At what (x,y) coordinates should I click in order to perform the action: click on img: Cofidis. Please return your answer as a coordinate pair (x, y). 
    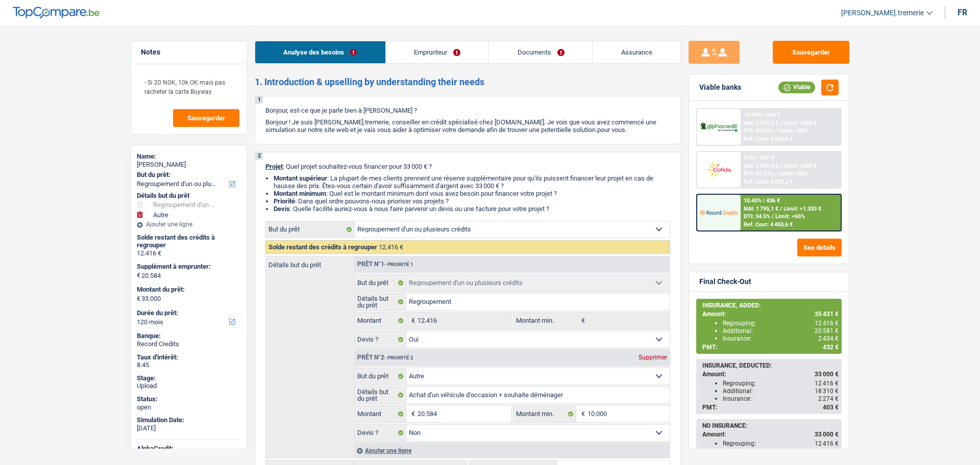
    Looking at the image, I should click on (719, 169).